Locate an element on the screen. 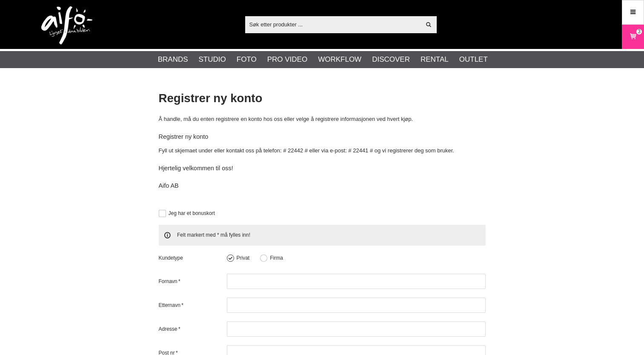  h1: Registrer ny konto is located at coordinates (322, 98).